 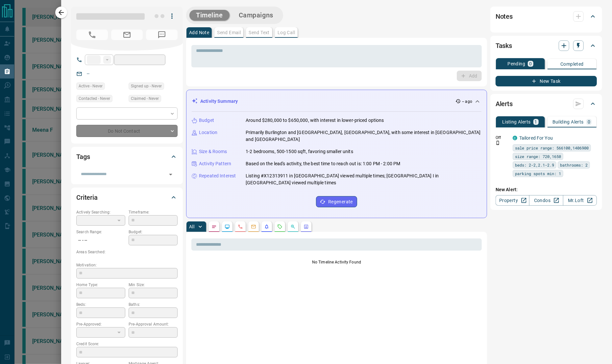 I want to click on span: bathrooms: 2, so click(x=574, y=165).